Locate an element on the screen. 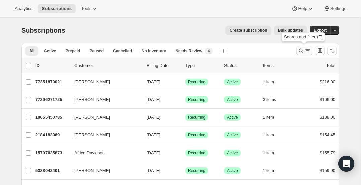 Image resolution: width=361 pixels, height=185 pixels. span: Create subscription is located at coordinates (248, 30).